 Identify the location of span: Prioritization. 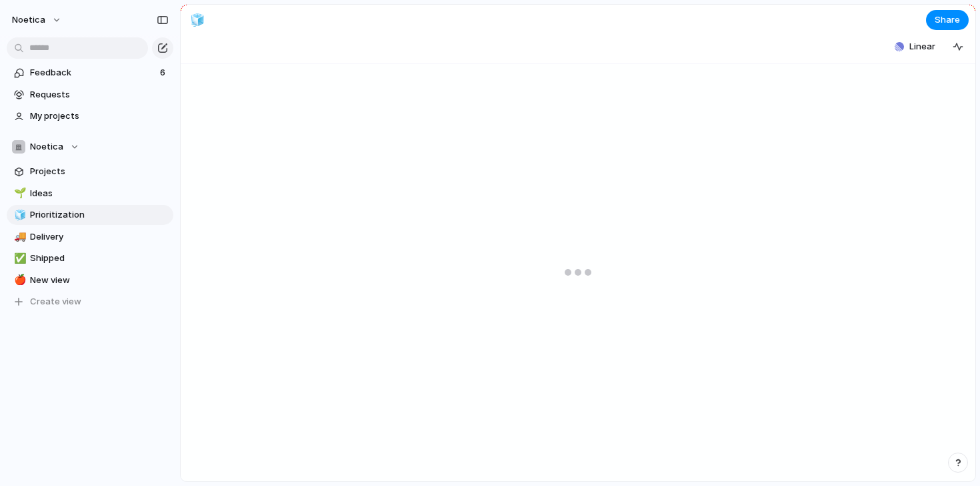
(99, 215).